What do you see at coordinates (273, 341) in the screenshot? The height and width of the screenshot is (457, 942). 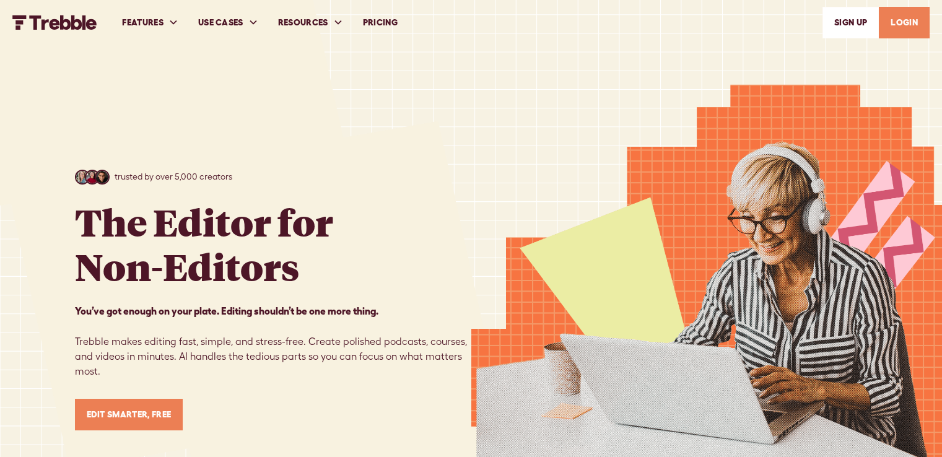 I see `p: Trebble makes editing fast, simple, and stress-free. Create polished podcasts, courses, and video...` at bounding box center [273, 341].